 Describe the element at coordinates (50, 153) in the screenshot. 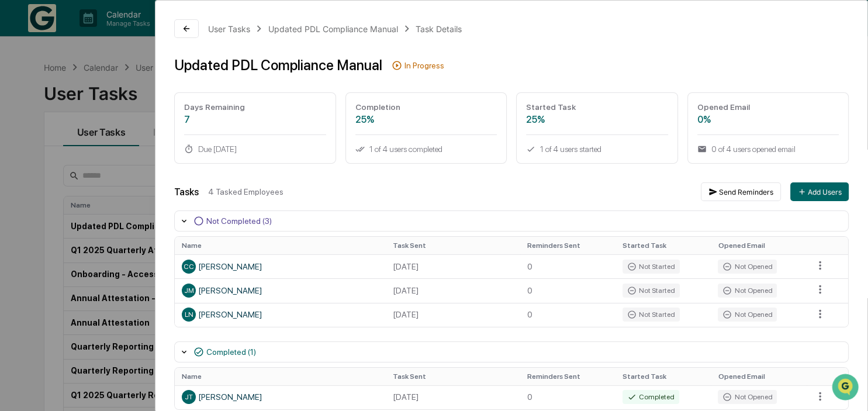

I see `span: Preclearance` at that location.